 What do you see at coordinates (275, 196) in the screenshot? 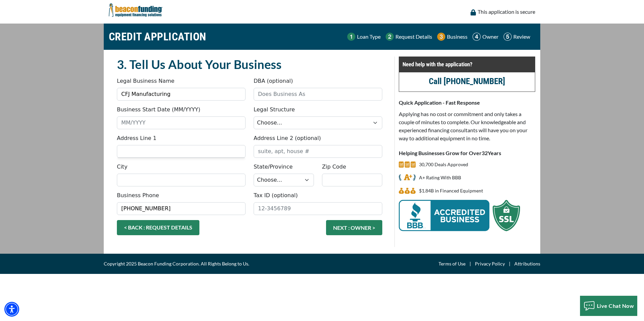
I see `label: Tax ID (optional)` at bounding box center [275, 196].